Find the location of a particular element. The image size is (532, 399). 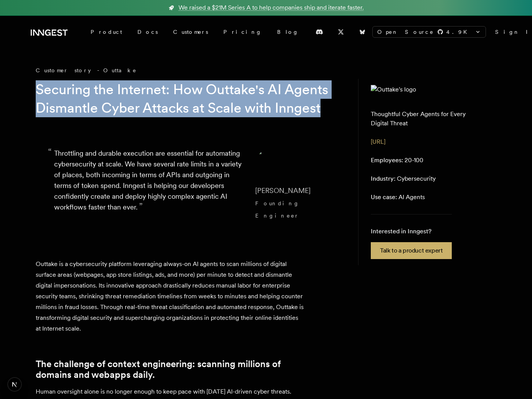

p: Throttling and durable execution are essential for automating cybersecurity at scale. We have sev... is located at coordinates (148, 185).